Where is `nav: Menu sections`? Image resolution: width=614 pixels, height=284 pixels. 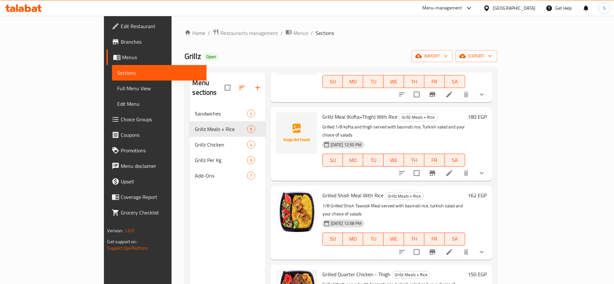 nav: Menu sections is located at coordinates (227, 145).